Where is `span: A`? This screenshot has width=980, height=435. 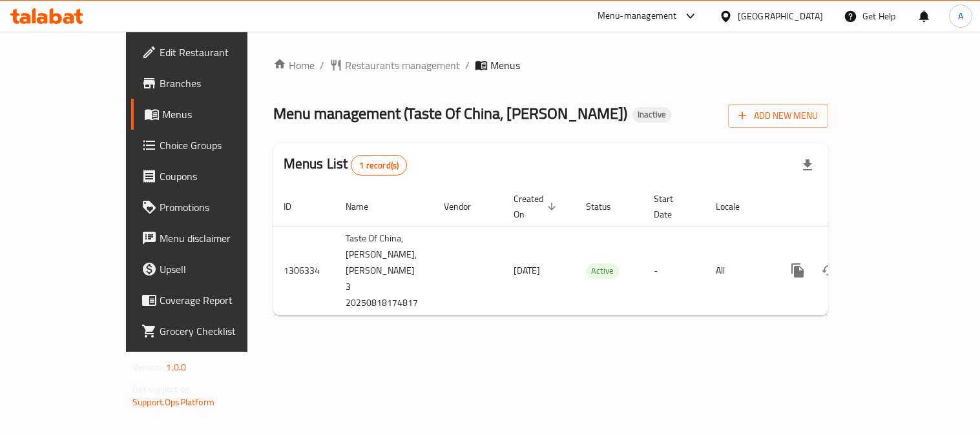
span: A is located at coordinates (960, 16).